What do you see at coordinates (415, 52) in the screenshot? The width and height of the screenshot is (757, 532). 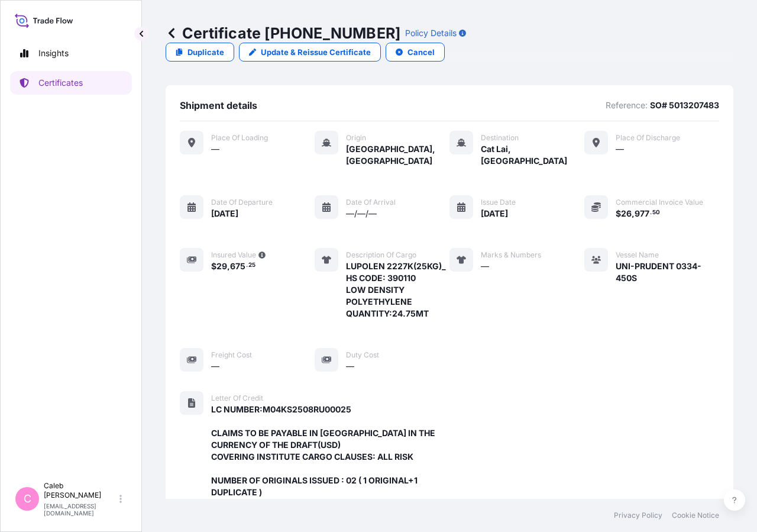 I see `button: Cancel` at bounding box center [415, 52].